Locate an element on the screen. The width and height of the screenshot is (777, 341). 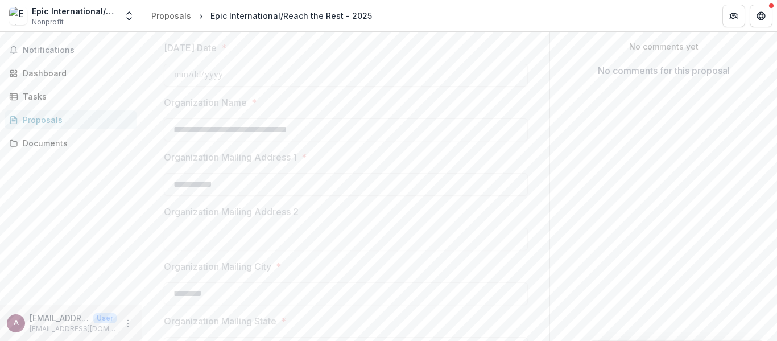
p: Organization Mailing Address 1 is located at coordinates (230, 157).